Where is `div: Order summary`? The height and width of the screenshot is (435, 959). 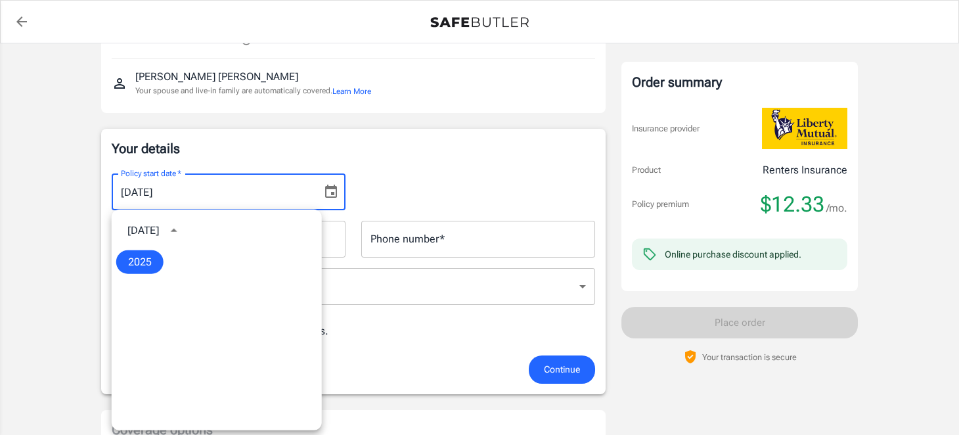
div: Order summary is located at coordinates (740, 82).